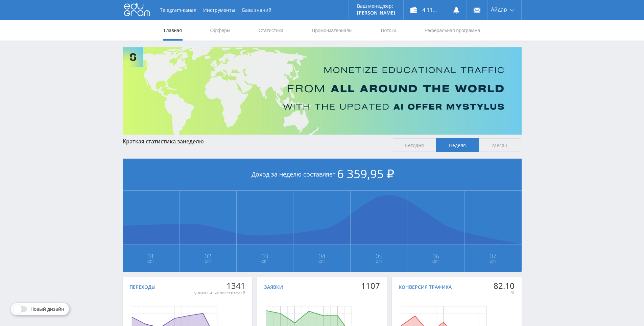 This screenshot has width=644, height=326. I want to click on img: Banner, so click(322, 91).